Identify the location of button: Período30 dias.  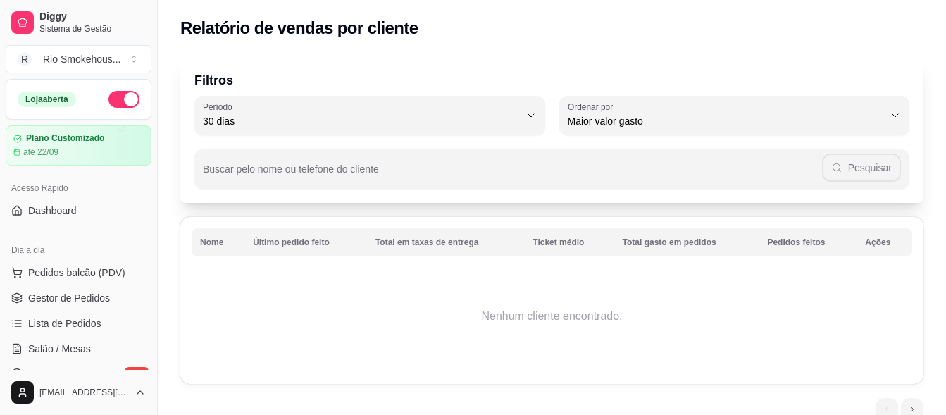
(370, 116).